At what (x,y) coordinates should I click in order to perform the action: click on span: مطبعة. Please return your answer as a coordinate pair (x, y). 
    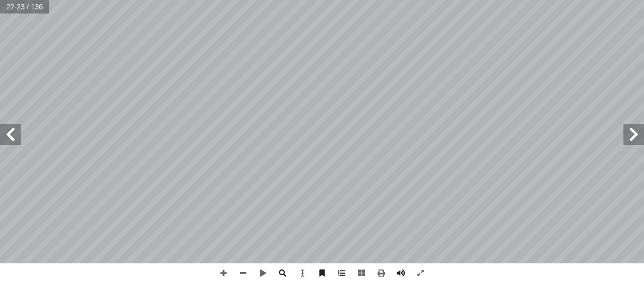
    Looking at the image, I should click on (381, 273).